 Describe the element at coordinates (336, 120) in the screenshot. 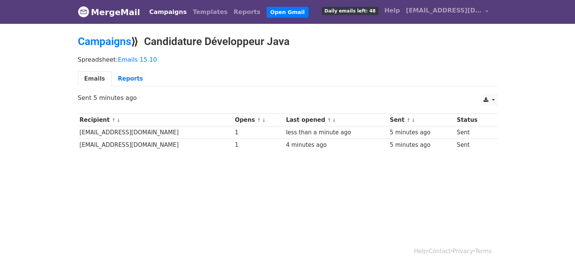

I see `th: Last opened` at that location.